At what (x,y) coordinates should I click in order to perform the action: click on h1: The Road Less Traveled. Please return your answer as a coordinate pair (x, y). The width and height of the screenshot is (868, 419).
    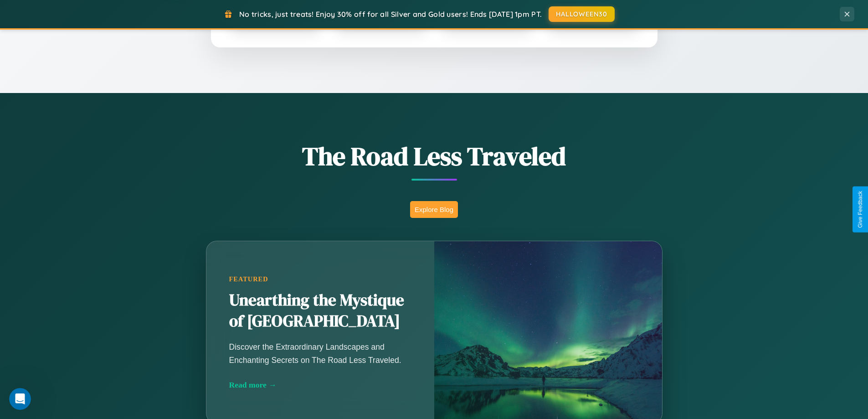
    Looking at the image, I should click on (434, 156).